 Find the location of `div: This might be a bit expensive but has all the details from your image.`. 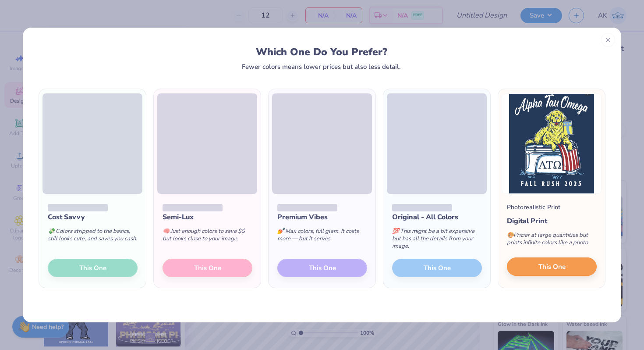

div: This might be a bit expensive but has all the details from your image. is located at coordinates (437, 240).